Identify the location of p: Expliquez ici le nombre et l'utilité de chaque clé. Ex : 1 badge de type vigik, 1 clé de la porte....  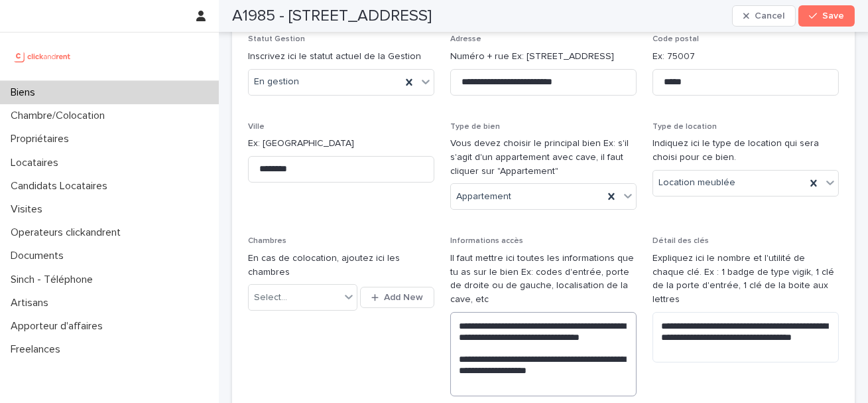
(746, 279).